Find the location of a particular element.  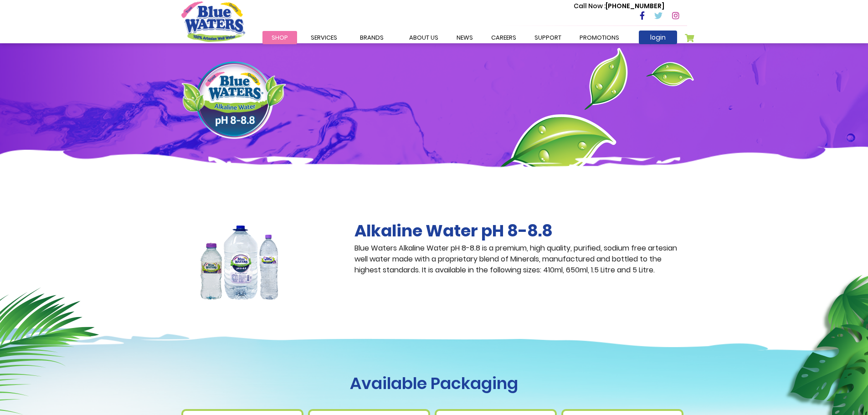

a: Shop is located at coordinates (280, 37).